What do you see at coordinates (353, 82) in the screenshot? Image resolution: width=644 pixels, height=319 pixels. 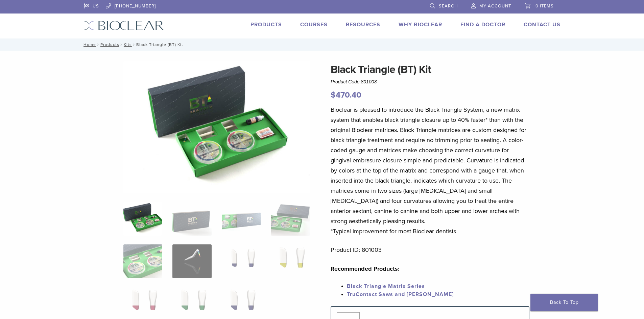 I see `span: Product Code:` at bounding box center [353, 82].